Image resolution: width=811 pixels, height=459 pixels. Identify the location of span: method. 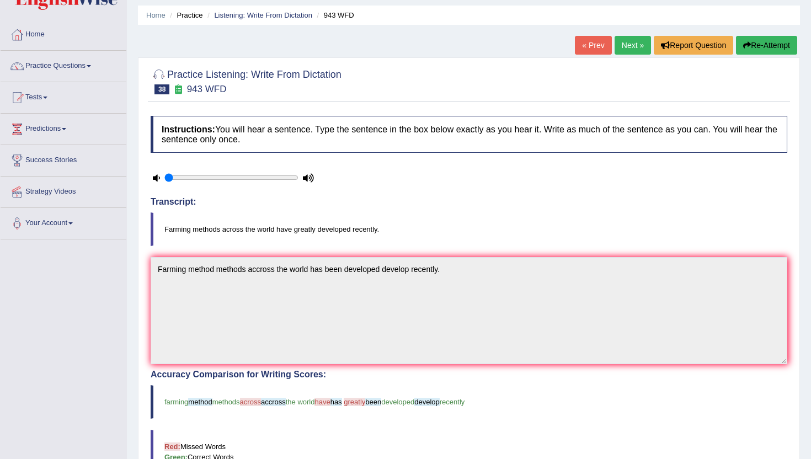
(200, 402).